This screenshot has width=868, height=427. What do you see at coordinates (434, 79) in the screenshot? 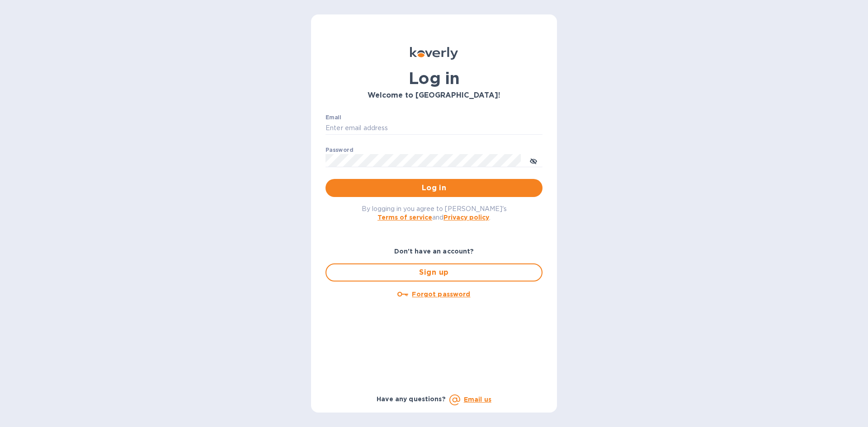
I see `h1: Log in` at bounding box center [434, 79].